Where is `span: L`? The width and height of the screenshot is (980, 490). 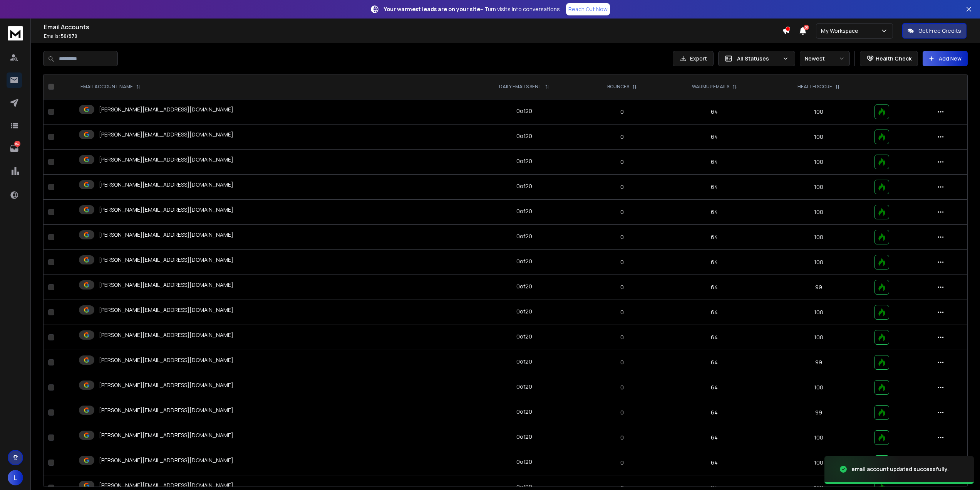 span: L is located at coordinates (15, 477).